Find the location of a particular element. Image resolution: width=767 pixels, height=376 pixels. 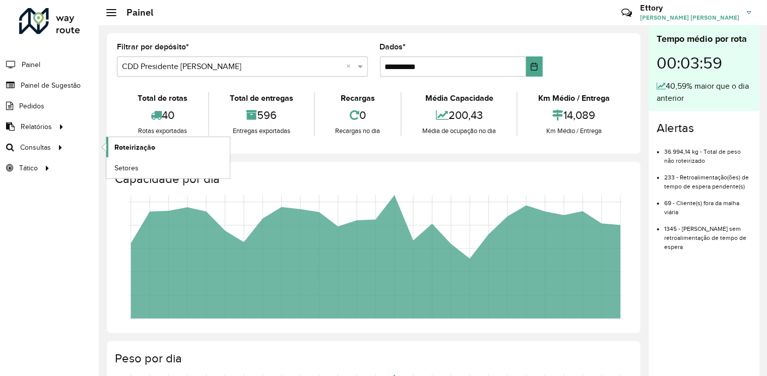

font: 14,089 is located at coordinates (580, 115).